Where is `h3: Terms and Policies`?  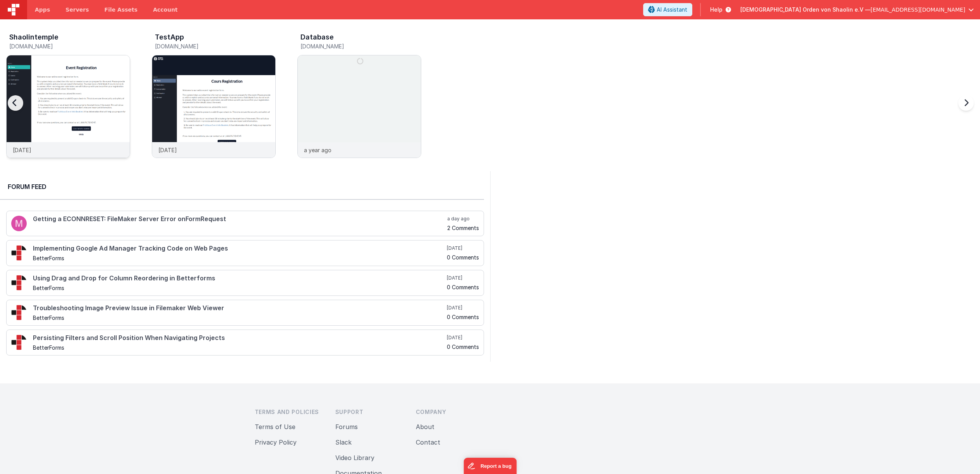 h3: Terms and Policies is located at coordinates (289, 412).